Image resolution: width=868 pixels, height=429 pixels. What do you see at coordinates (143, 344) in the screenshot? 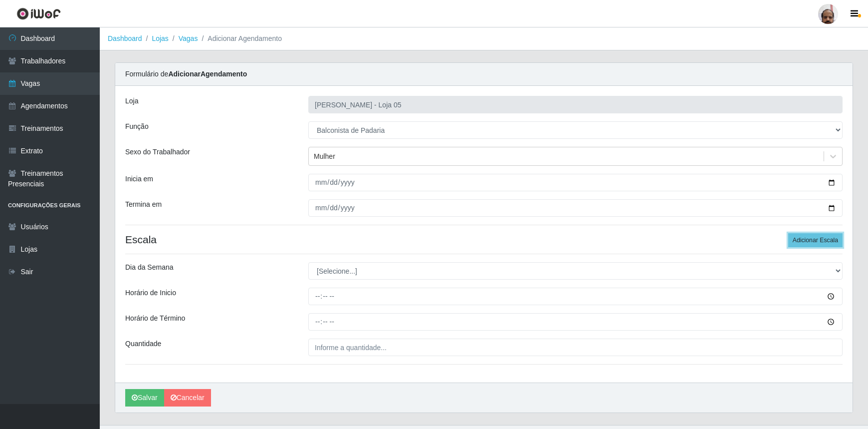
I see `label: Quantidade` at bounding box center [143, 344].